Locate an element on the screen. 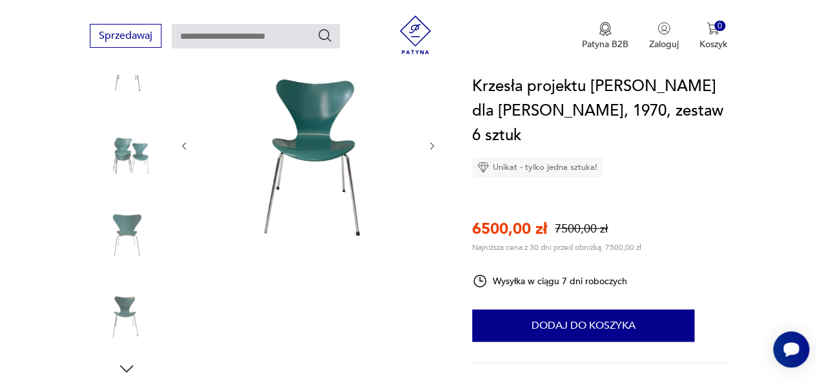 The image size is (817, 383). p: Zaloguj is located at coordinates (664, 44).